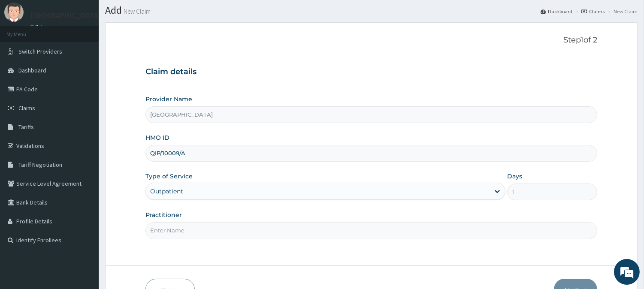  Describe the element at coordinates (163, 215) in the screenshot. I see `label: Practitioner` at that location.